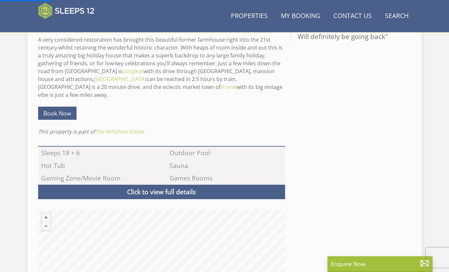  Describe the element at coordinates (397, 16) in the screenshot. I see `a: Search` at that location.